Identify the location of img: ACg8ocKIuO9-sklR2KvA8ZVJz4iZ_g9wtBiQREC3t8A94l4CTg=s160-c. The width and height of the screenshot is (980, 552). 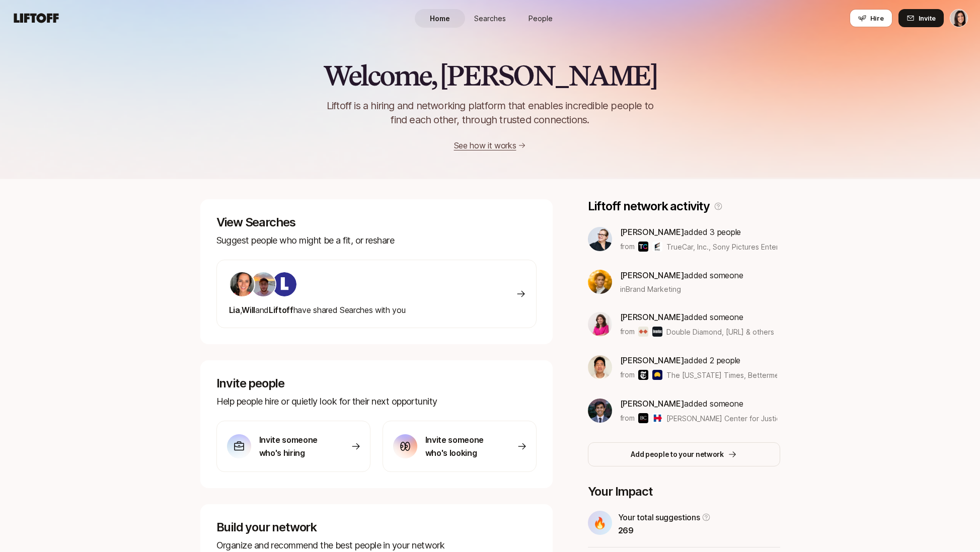
(284, 284).